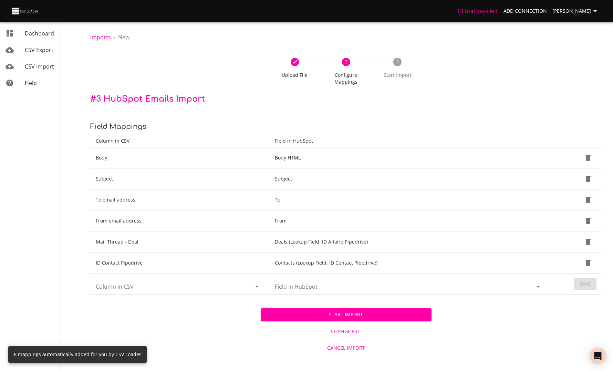  I want to click on td: Body HTML, so click(410, 158).